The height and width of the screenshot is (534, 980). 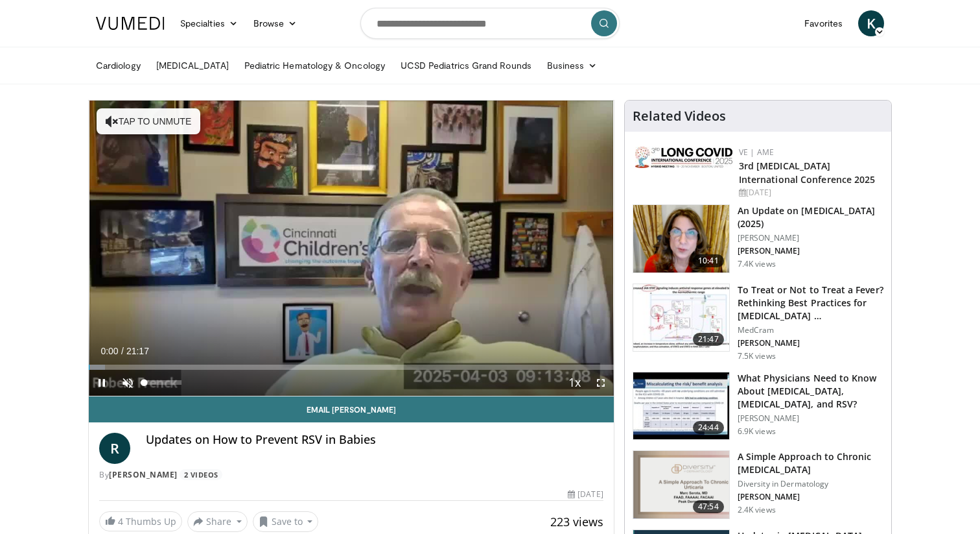 What do you see at coordinates (681, 485) in the screenshot?
I see `img: dc941aa0-c6d2-40bd-ba0f-da81891a6313.png.150x105_q85_crop-smart_upscale.png` at bounding box center [681, 485].